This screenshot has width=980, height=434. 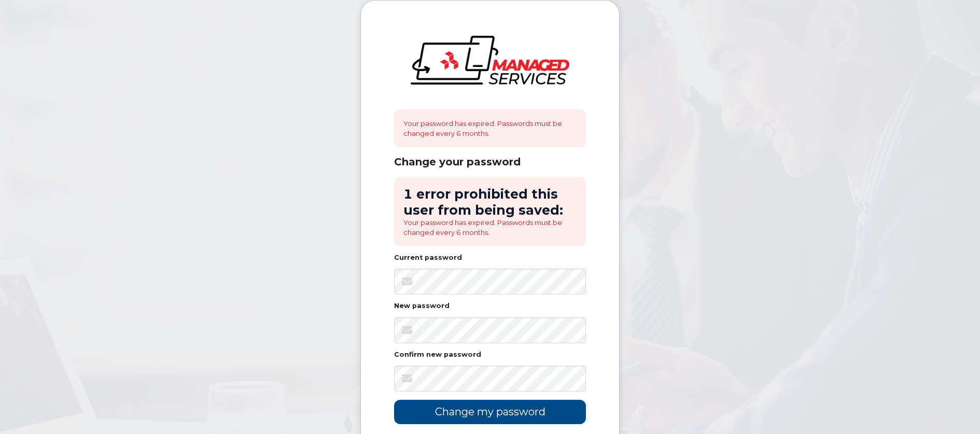 What do you see at coordinates (490, 162) in the screenshot?
I see `div: Change your password` at bounding box center [490, 162].